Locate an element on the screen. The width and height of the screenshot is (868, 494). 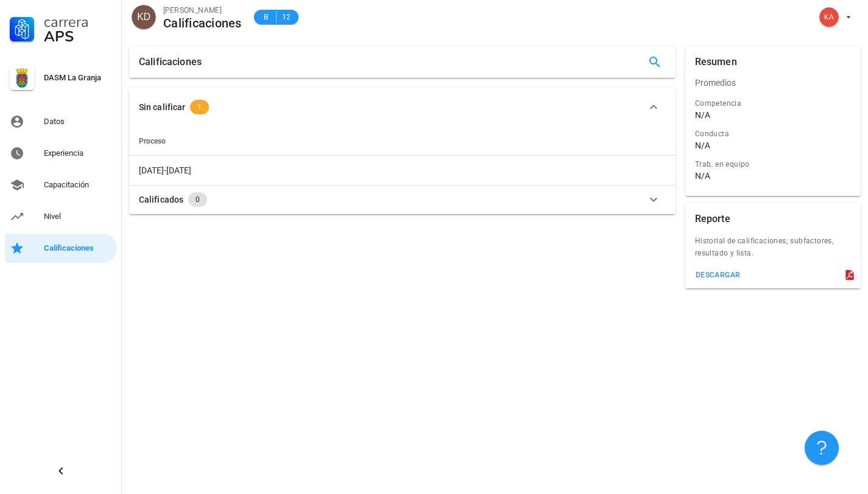
div: Trab. en equipo is located at coordinates (773, 164).